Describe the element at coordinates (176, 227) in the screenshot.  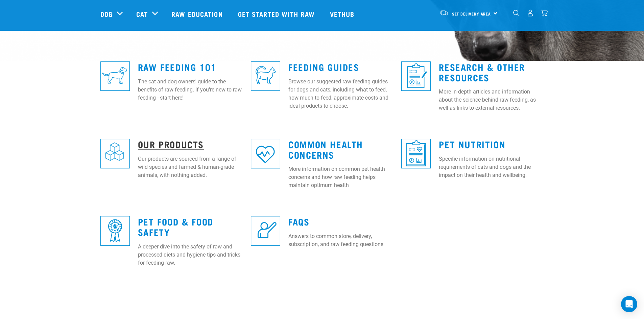
I see `a: Pet Food & Food Safety` at that location.